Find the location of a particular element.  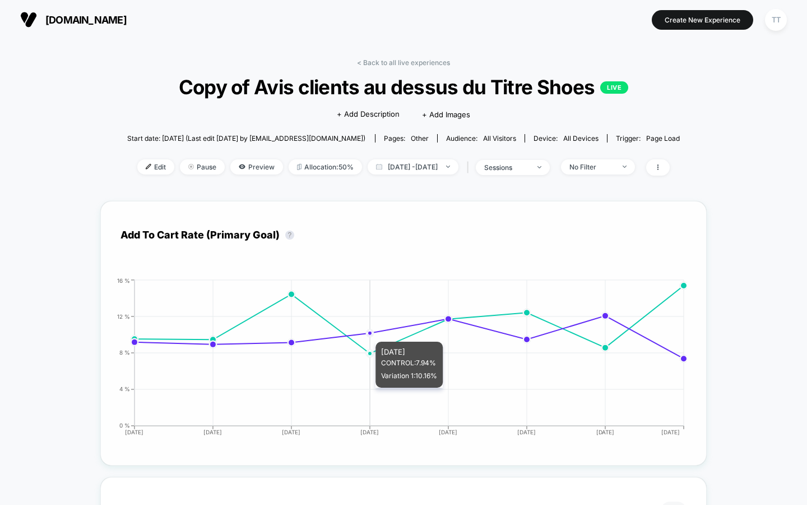

span: all devices is located at coordinates (581, 138).